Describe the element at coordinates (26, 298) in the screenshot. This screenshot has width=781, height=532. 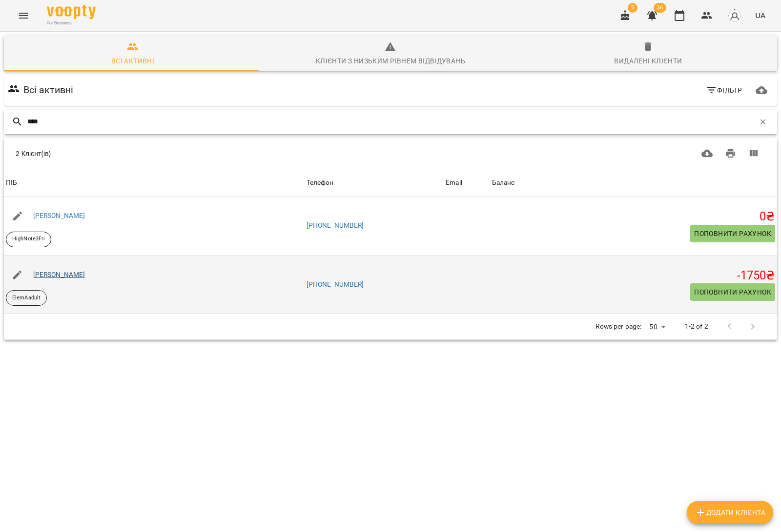
I see `p: ElemAadult` at that location.